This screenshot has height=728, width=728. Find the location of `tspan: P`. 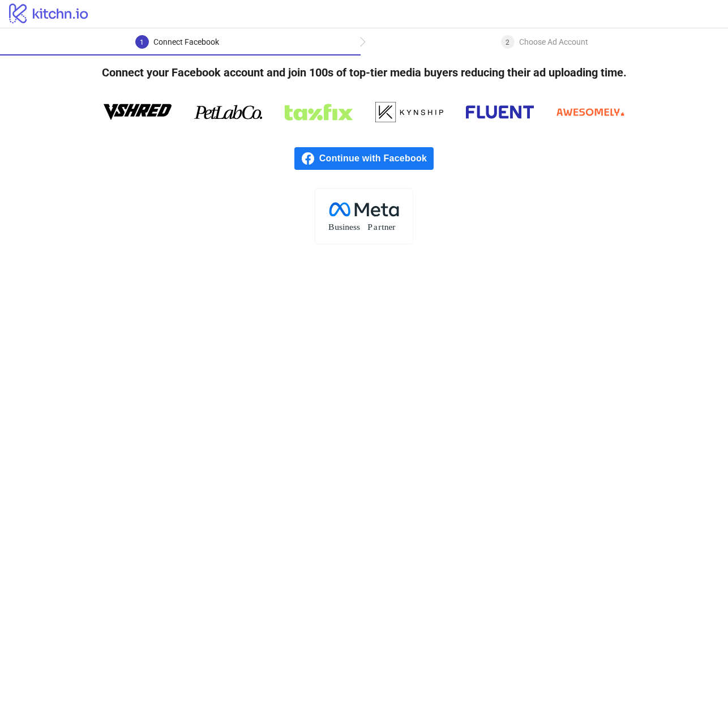

tspan: P is located at coordinates (370, 226).